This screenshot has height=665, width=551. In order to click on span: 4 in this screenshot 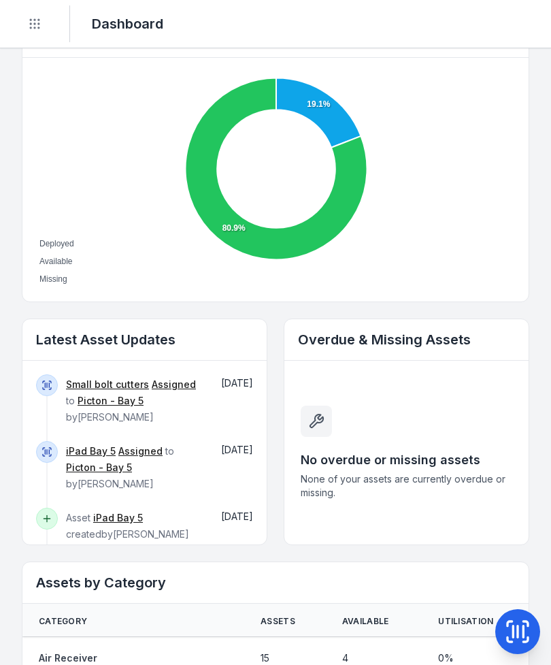, I will do `click(345, 658)`.